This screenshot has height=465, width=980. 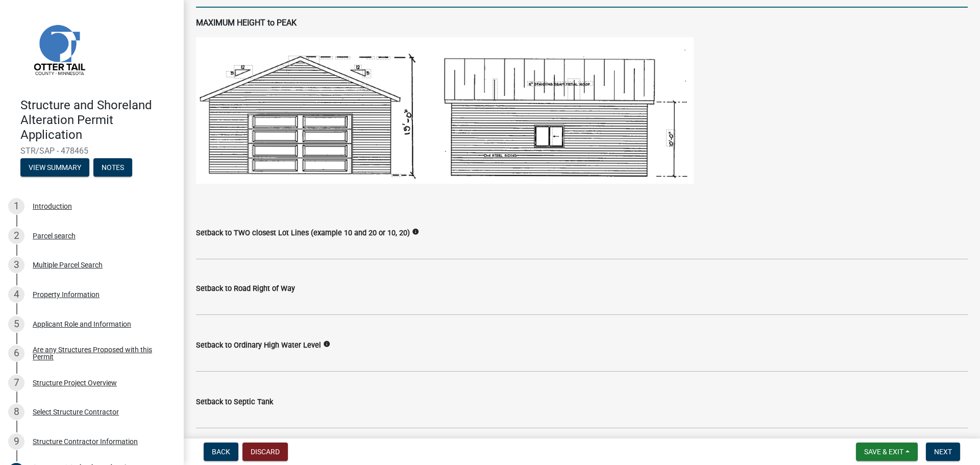 What do you see at coordinates (943, 452) in the screenshot?
I see `button: Next` at bounding box center [943, 452].